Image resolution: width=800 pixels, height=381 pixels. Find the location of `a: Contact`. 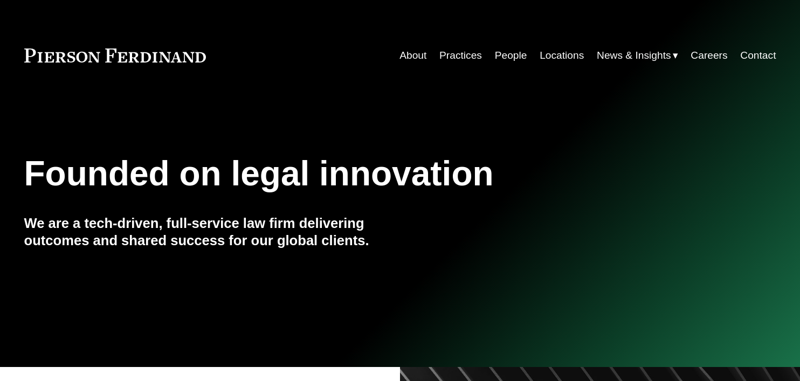

a: Contact is located at coordinates (758, 56).